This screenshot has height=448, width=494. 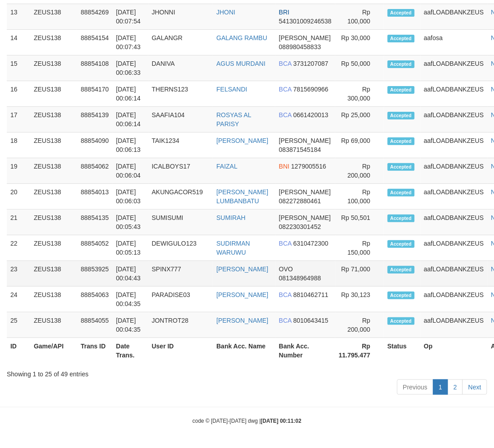 What do you see at coordinates (300, 278) in the screenshot?
I see `span: Copy 081348964988 to clipboard` at bounding box center [300, 278].